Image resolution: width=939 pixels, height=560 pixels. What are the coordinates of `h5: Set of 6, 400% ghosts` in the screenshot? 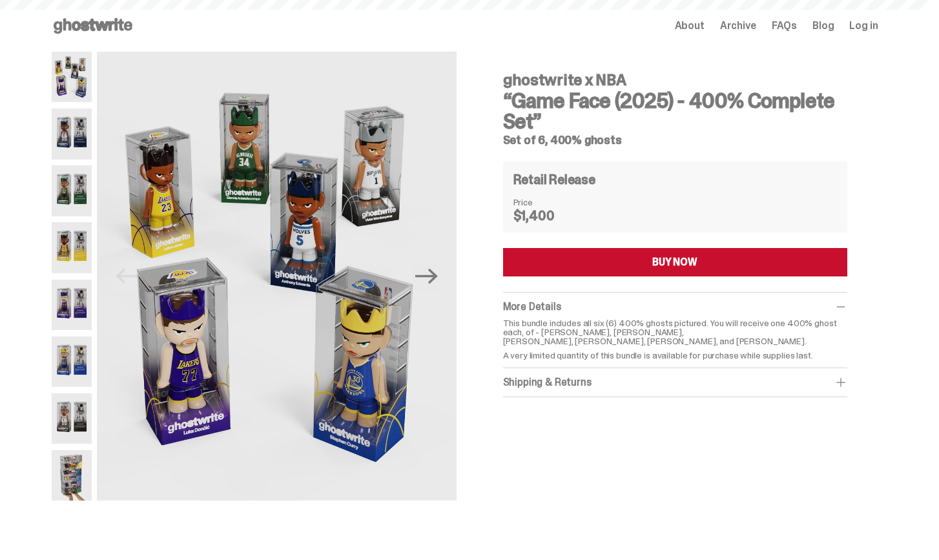 It's located at (675, 140).